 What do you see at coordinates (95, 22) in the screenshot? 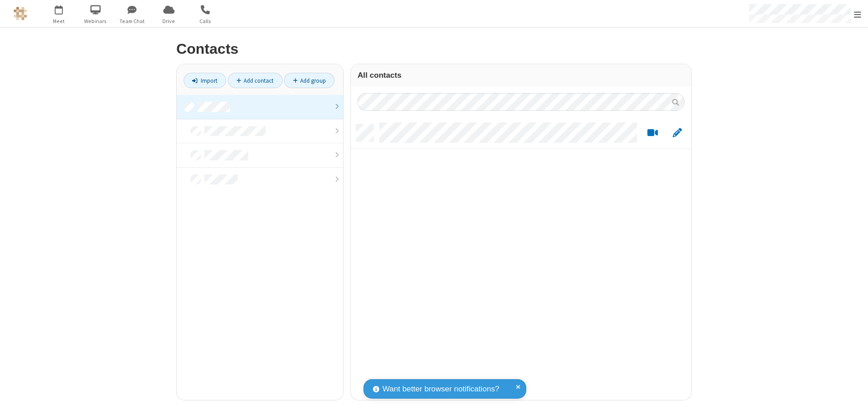
I see `span: Webinars` at bounding box center [95, 22].